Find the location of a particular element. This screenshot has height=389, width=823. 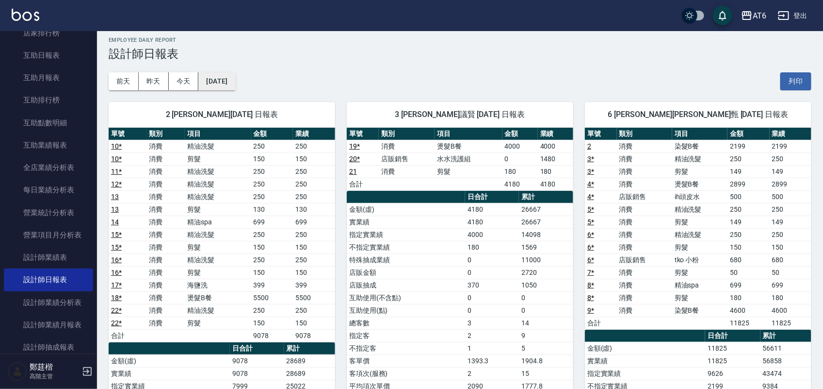

th: 單號 is located at coordinates (601, 134).